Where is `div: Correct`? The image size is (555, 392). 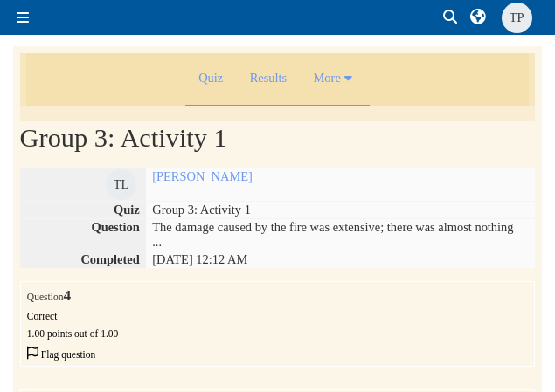
div: Correct is located at coordinates (277, 316).